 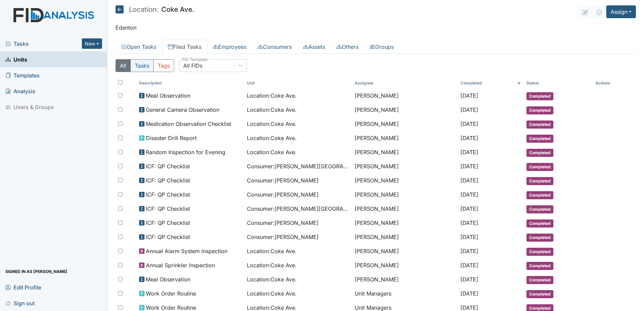 I want to click on span: Templates, so click(x=22, y=75).